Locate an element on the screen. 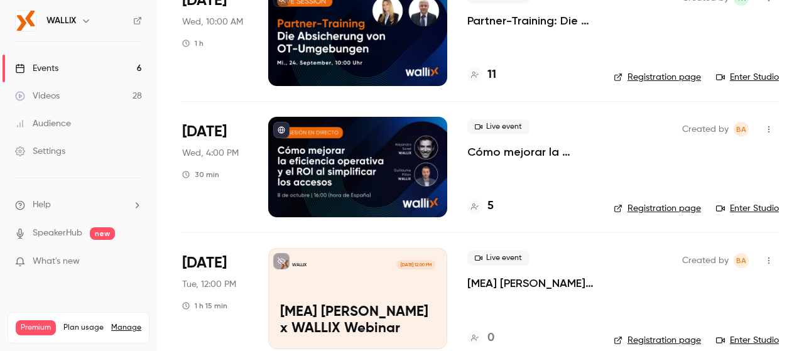  p: Partner-Training: Die Absicherung von OT-Umgebungen mit WALLIX is located at coordinates (530, 21).